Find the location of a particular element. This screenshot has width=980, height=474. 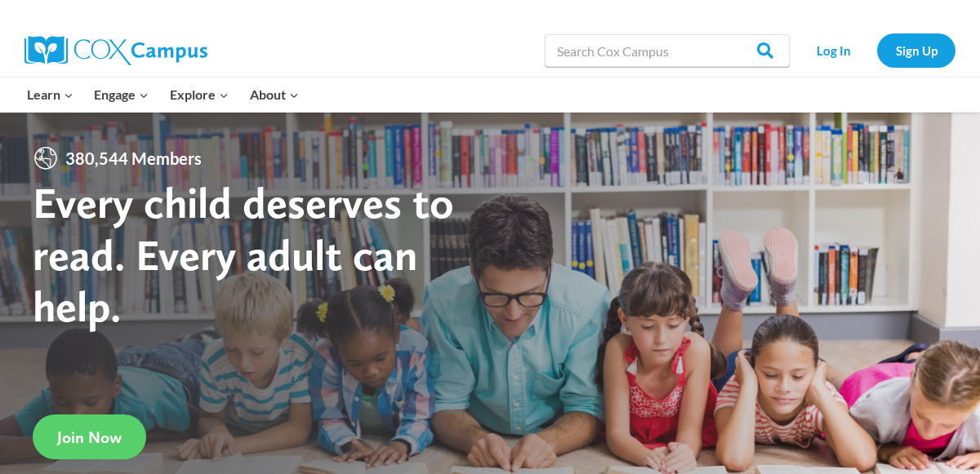

strong: Every child deserves to read. Every adult can help. is located at coordinates (243, 253).